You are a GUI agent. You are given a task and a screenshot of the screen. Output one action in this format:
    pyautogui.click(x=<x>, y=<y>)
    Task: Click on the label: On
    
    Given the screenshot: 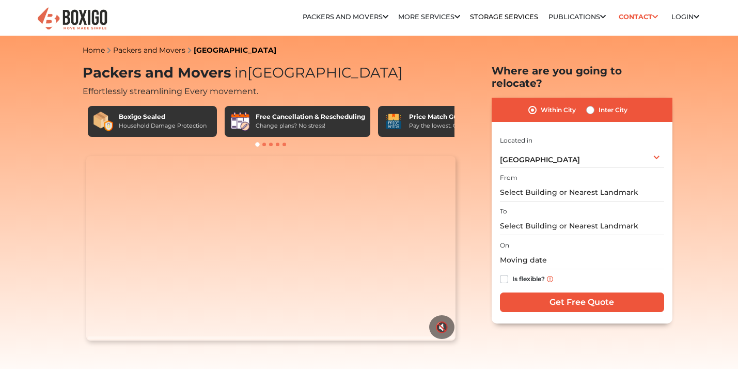 What is the action you would take?
    pyautogui.click(x=504, y=245)
    